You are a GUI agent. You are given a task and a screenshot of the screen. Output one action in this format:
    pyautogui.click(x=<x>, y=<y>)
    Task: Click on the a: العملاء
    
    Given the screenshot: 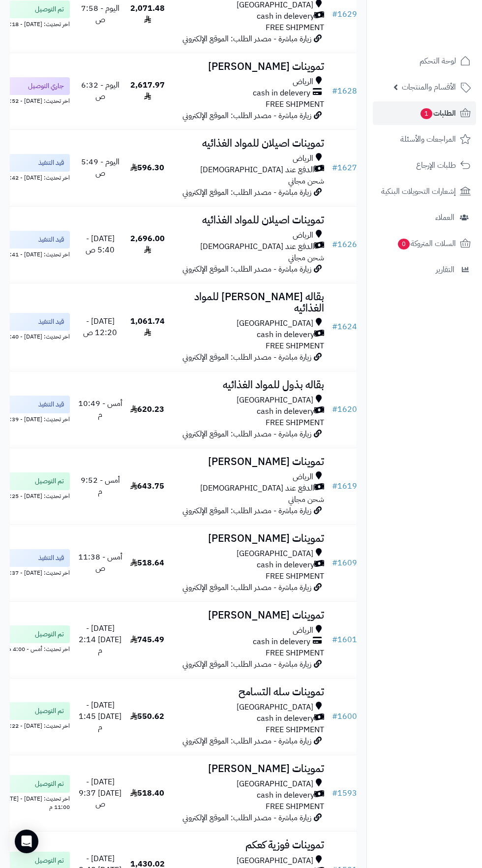 What is the action you would take?
    pyautogui.click(x=424, y=218)
    